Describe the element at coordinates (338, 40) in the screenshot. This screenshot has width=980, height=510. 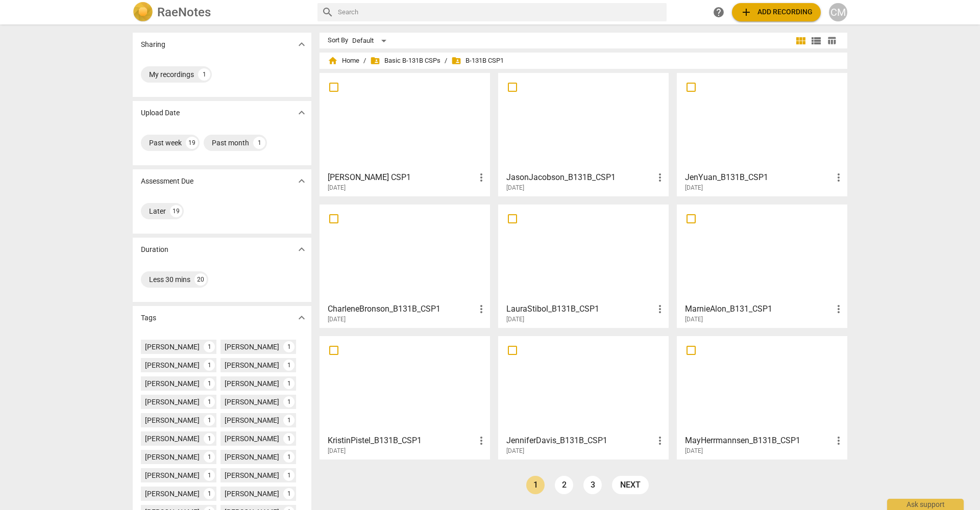
I see `div: Sort By` at that location.